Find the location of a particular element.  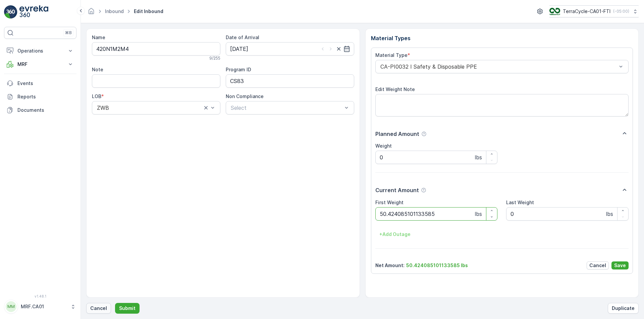

p: Operations is located at coordinates (40, 51).